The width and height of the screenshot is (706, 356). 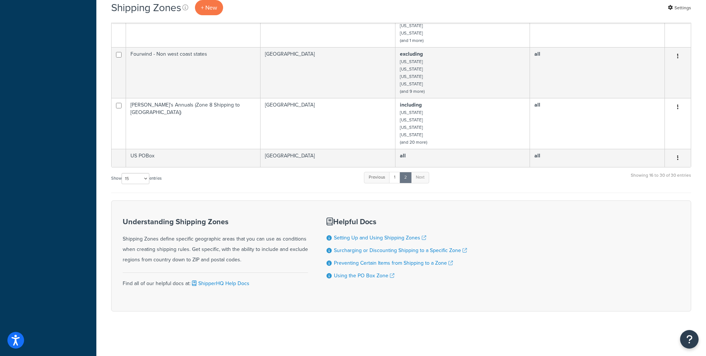 What do you see at coordinates (411, 105) in the screenshot?
I see `b: including` at bounding box center [411, 105].